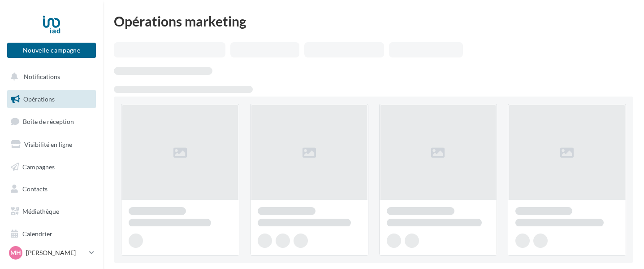 The image size is (644, 269). Describe the element at coordinates (42, 77) in the screenshot. I see `span: Notifications` at that location.